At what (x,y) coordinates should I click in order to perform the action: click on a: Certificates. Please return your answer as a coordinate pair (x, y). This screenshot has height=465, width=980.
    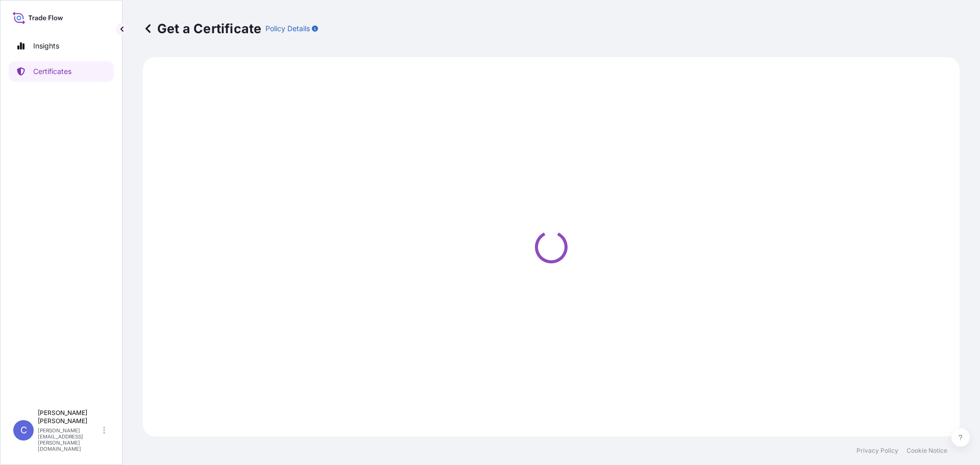
    Looking at the image, I should click on (61, 71).